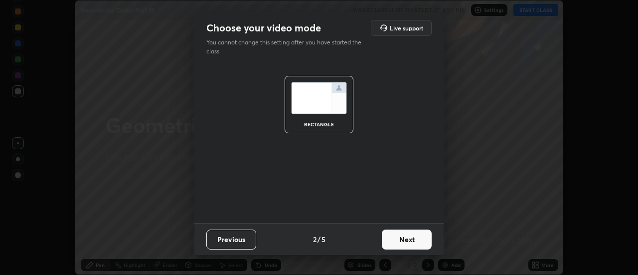 Image resolution: width=638 pixels, height=275 pixels. What do you see at coordinates (264, 28) in the screenshot?
I see `h2: Choose your video mode` at bounding box center [264, 28].